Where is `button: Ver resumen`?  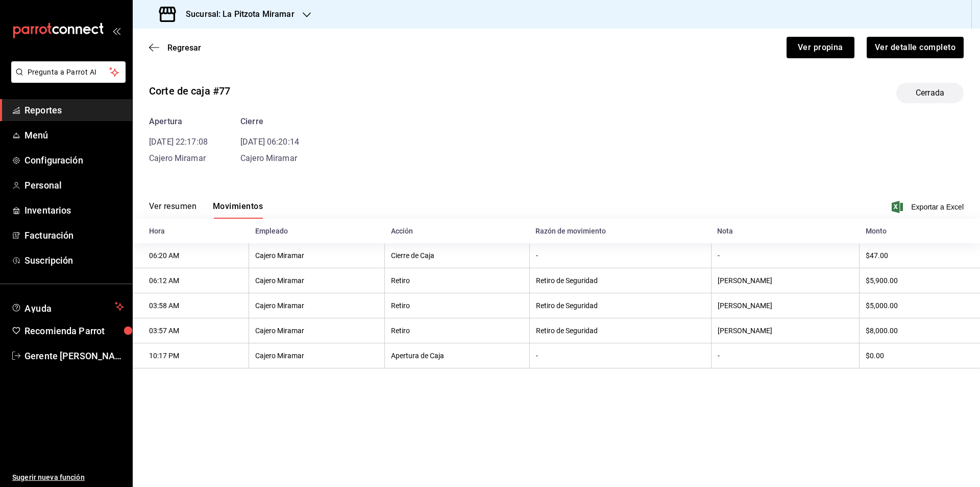
button: Ver resumen is located at coordinates (172, 210).